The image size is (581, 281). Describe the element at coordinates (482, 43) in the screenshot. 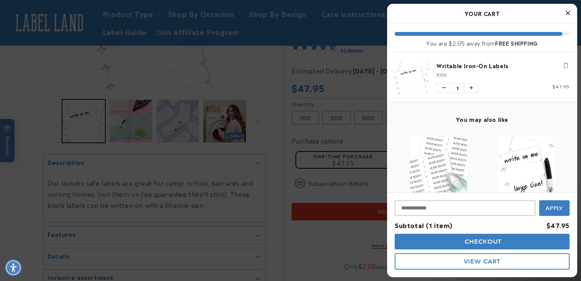

I see `div: You are $2.05 away from` at that location.